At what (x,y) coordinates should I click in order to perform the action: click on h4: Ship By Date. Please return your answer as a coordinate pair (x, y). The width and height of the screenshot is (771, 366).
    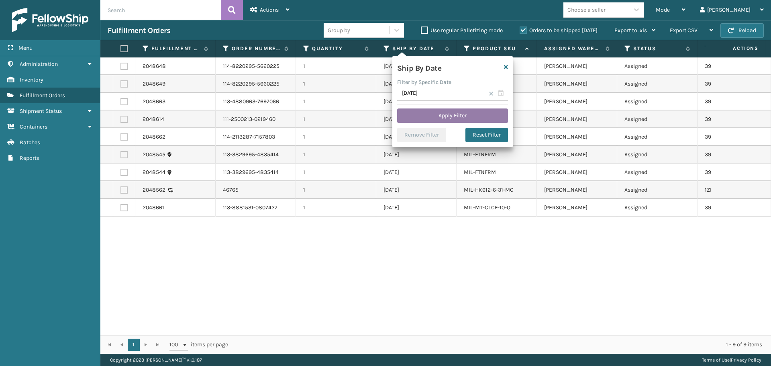
    Looking at the image, I should click on (419, 67).